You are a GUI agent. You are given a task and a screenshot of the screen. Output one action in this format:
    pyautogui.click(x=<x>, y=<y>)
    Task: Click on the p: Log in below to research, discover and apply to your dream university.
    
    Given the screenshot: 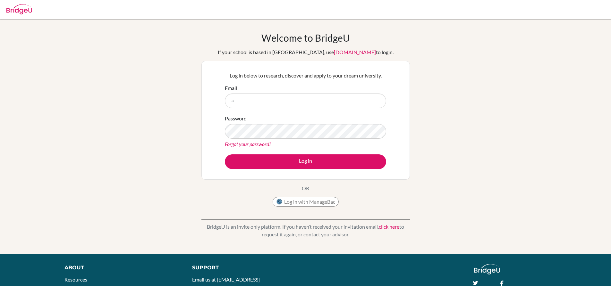 What is the action you would take?
    pyautogui.click(x=305, y=76)
    